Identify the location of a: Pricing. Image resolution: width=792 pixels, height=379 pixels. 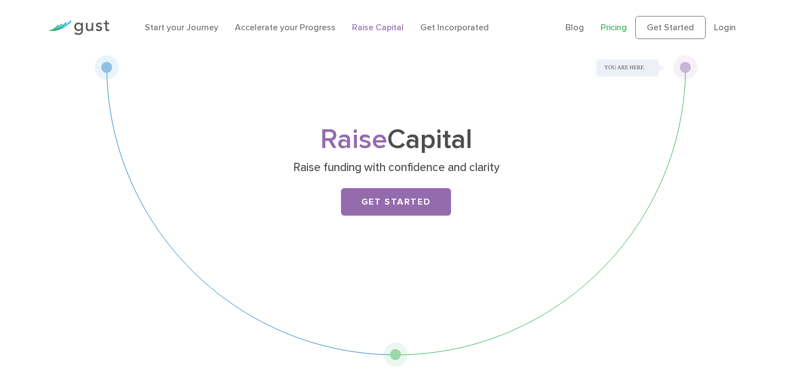
(614, 27).